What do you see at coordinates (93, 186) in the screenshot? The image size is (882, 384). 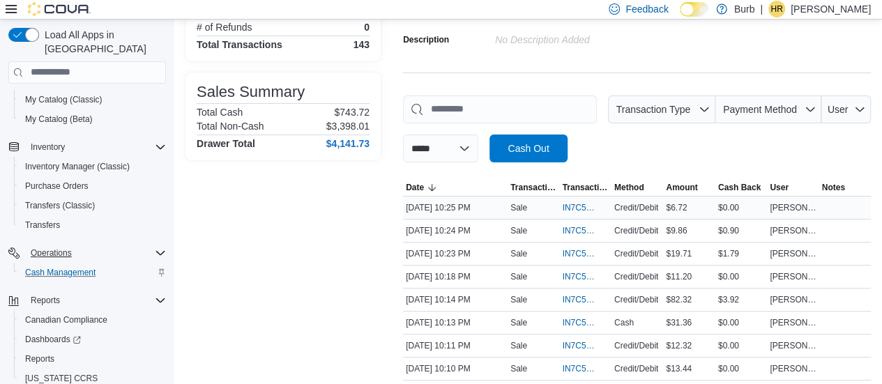 I see `button: Purchase Orders` at bounding box center [93, 186].